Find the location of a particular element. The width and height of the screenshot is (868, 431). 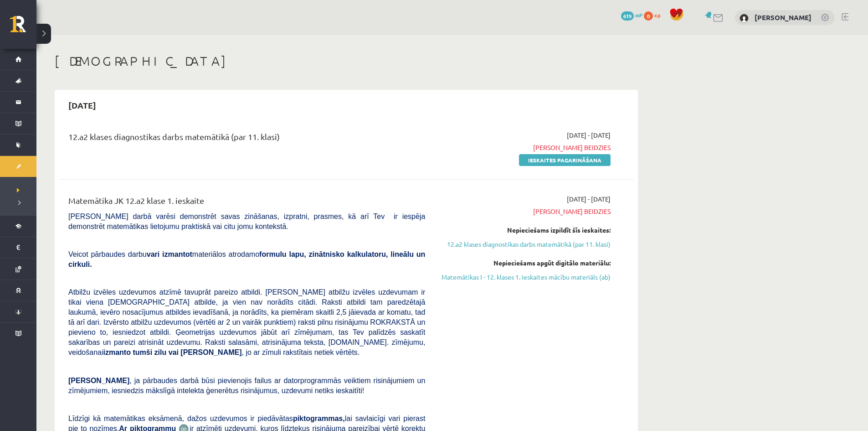

span: 0 is located at coordinates (649, 16).